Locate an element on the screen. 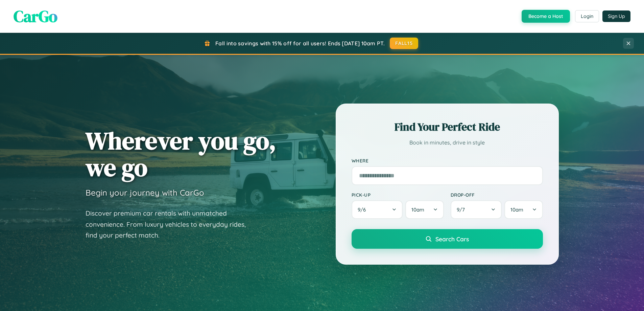  span: 9 / 6 is located at coordinates (364, 210).